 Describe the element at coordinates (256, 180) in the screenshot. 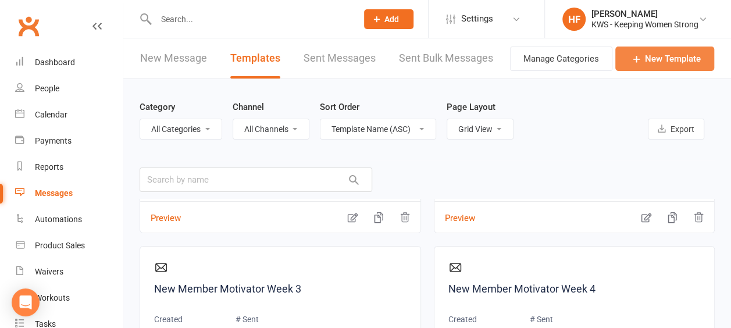

I see `input: Search by name` at that location.